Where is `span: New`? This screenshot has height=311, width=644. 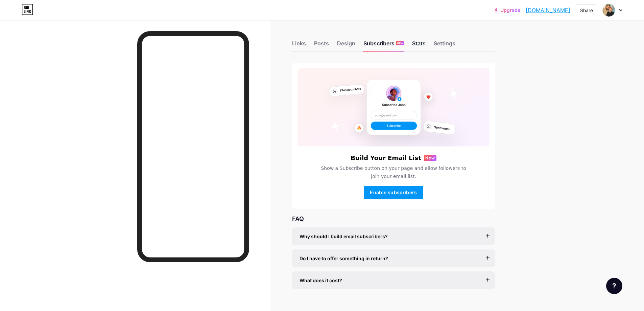 span: New is located at coordinates (430, 158).